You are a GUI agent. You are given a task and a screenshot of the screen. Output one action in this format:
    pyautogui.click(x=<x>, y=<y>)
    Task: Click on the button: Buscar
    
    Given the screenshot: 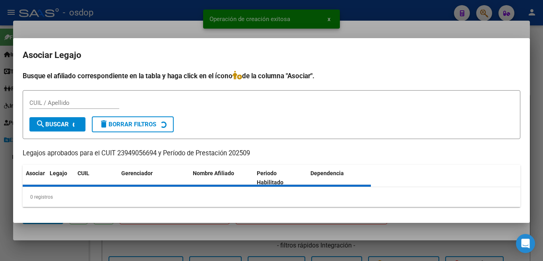 What is the action you would take?
    pyautogui.click(x=57, y=125)
    